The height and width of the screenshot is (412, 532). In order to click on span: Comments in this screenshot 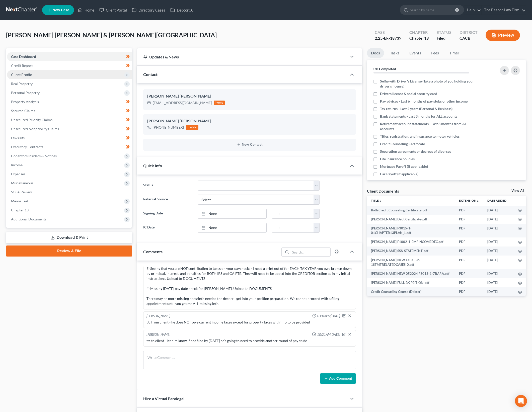, I will do `click(153, 252)`.